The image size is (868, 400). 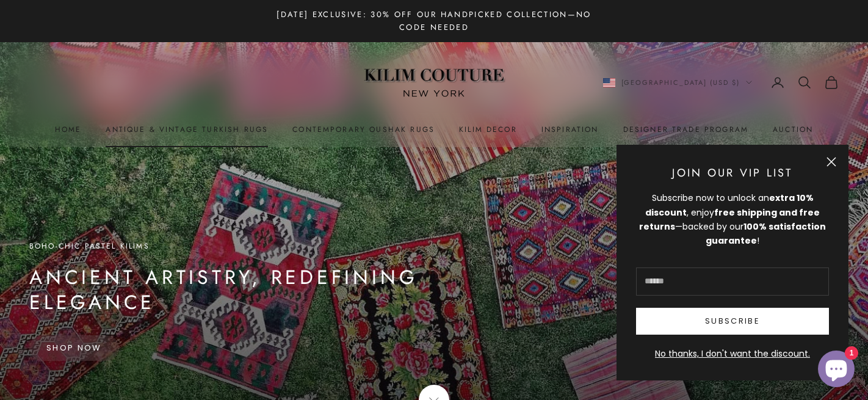 What do you see at coordinates (686, 130) in the screenshot?
I see `a: Designer Trade Program` at bounding box center [686, 130].